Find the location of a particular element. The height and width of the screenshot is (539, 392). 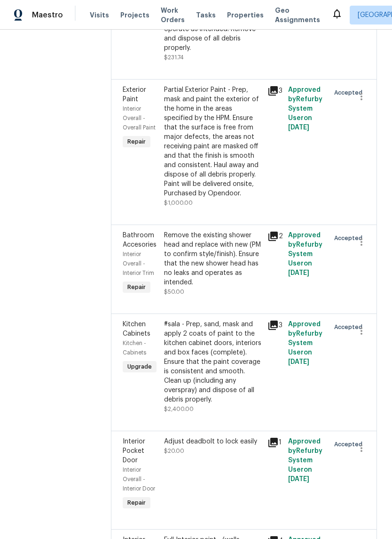

div: Adjust deadbolt to lock easily is located at coordinates (213, 441).